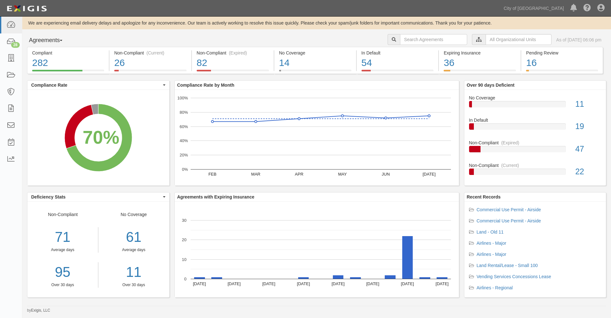  What do you see at coordinates (256, 174) in the screenshot?
I see `text: MAR` at bounding box center [256, 174].